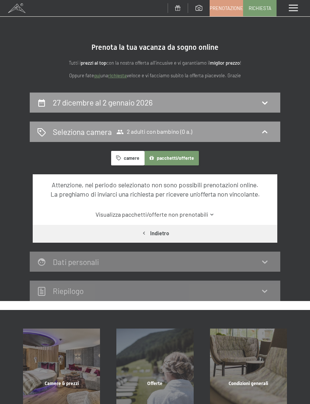 This screenshot has height=404, width=310. Describe the element at coordinates (118, 75) in the screenshot. I see `a: richiesta` at that location.